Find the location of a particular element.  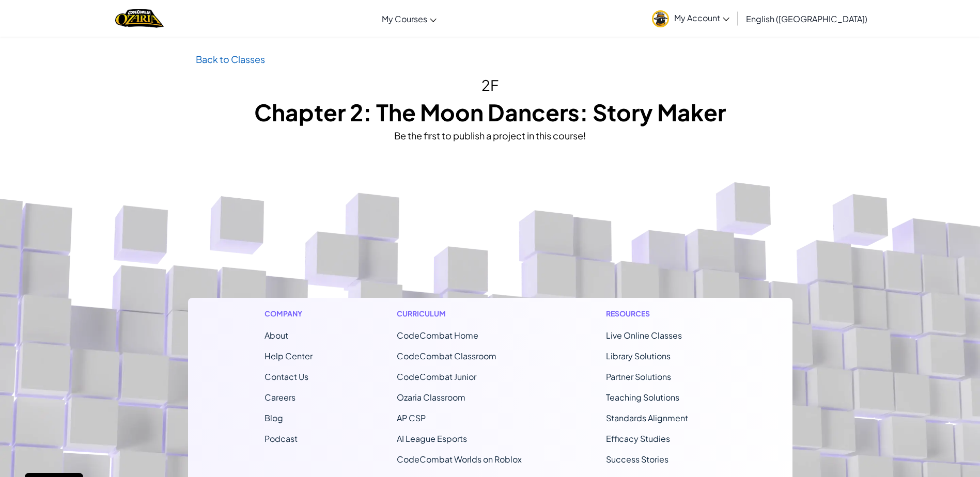

span: CodeCombat Home is located at coordinates (437, 335).